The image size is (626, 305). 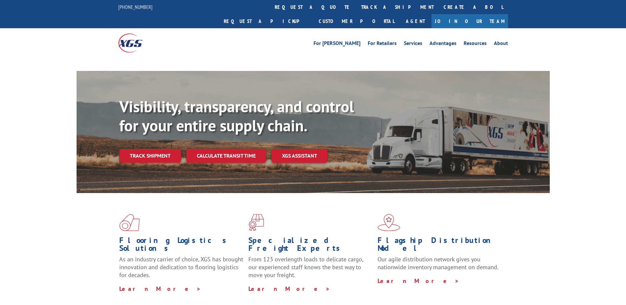 I want to click on span: Our agile distribution network gives you nationwide inventory management on demand., so click(x=438, y=263).